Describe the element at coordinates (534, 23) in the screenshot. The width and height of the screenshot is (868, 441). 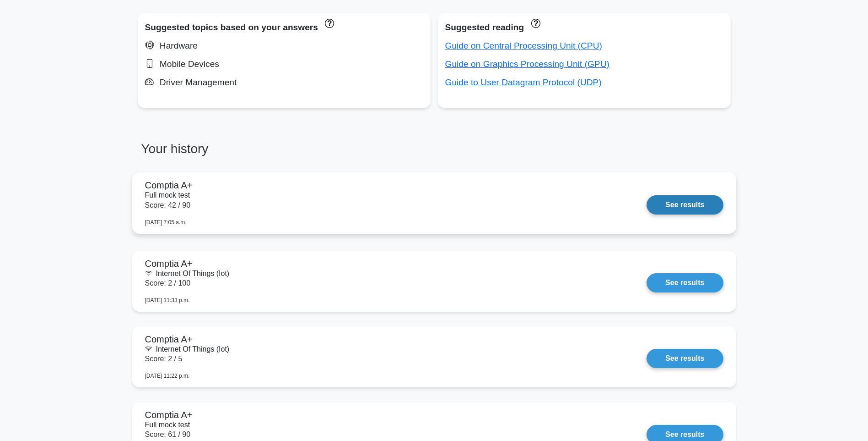
I see `a: These concepts have been answered less than 50% correct. The guides disapear when you answer ques...` at that location.